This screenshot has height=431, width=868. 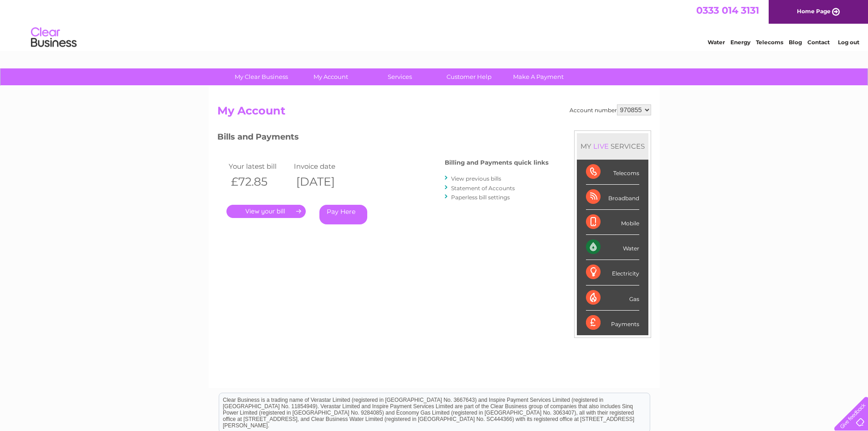 What do you see at coordinates (612, 197) in the screenshot?
I see `div: Broadband` at bounding box center [612, 197].